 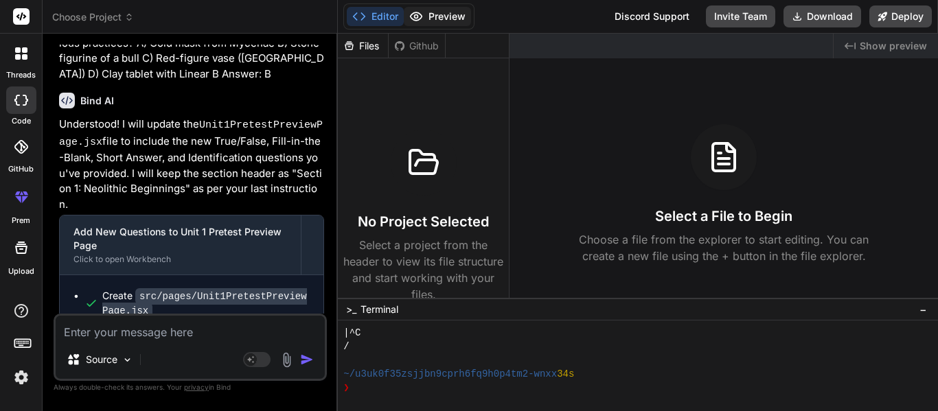 What do you see at coordinates (21, 378) in the screenshot?
I see `img: settings` at bounding box center [21, 378].